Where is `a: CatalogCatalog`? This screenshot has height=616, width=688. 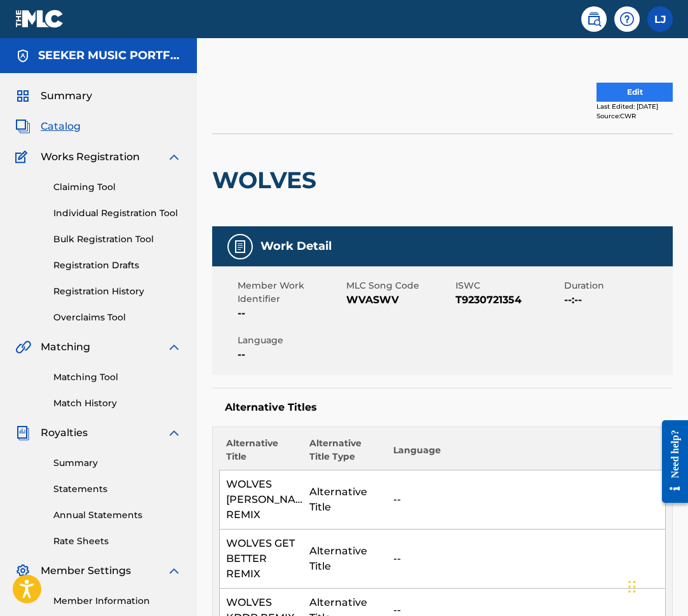 a: CatalogCatalog is located at coordinates (47, 126).